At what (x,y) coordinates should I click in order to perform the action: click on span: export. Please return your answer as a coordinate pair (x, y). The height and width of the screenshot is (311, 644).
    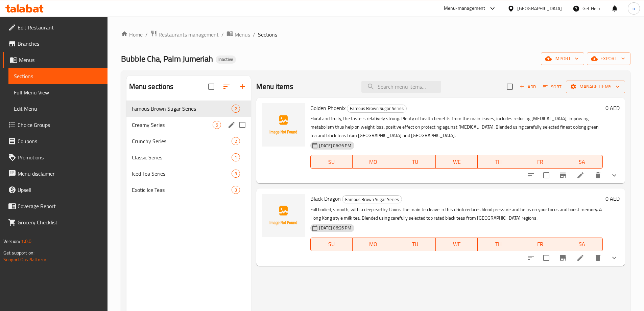
    Looking at the image, I should click on (609, 58).